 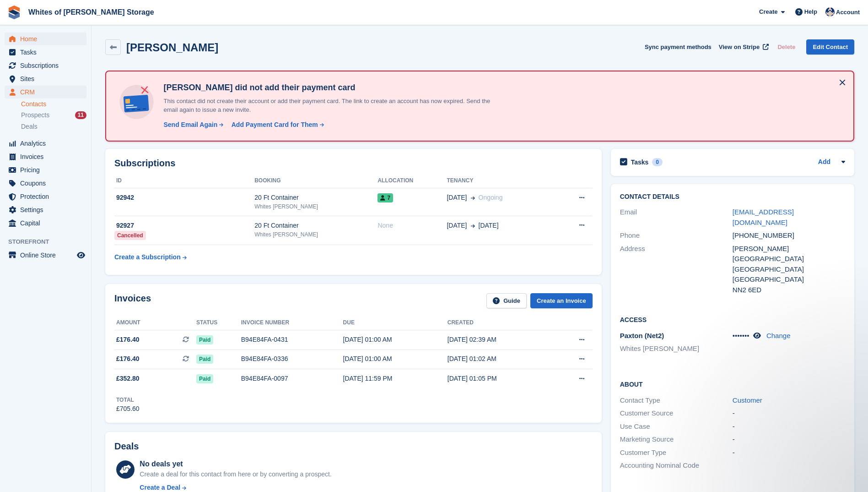 What do you see at coordinates (396, 323) in the screenshot?
I see `th: Due` at bounding box center [396, 323].